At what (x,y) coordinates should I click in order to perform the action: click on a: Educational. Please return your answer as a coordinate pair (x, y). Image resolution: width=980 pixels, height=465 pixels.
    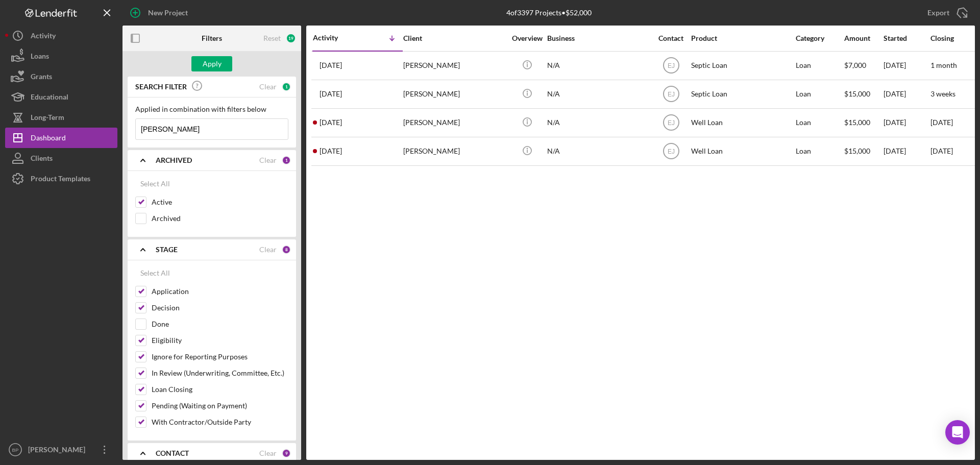
    Looking at the image, I should click on (62, 97).